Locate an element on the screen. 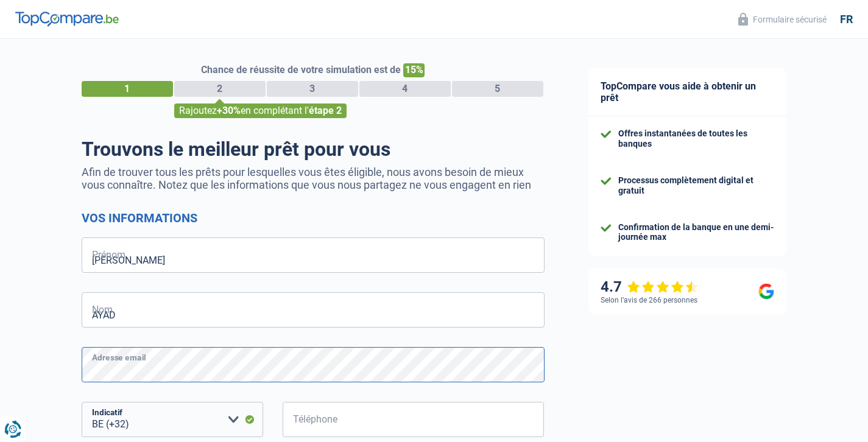  span: 15% is located at coordinates (414, 70).